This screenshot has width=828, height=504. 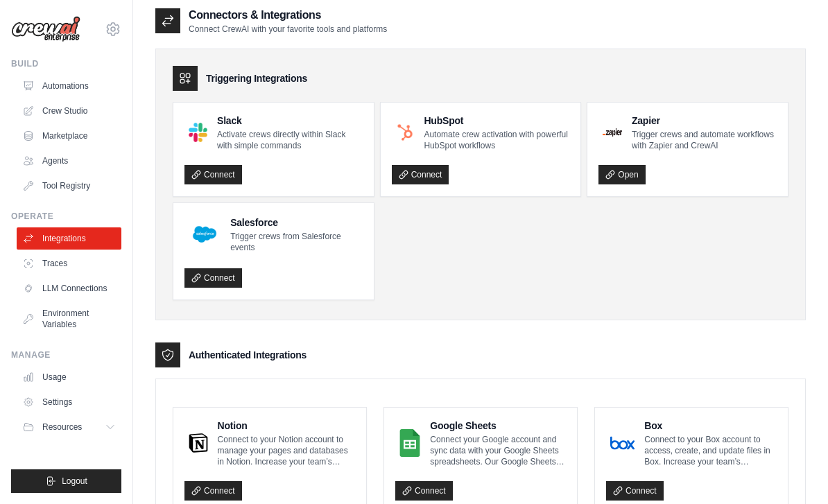 I want to click on h4: Slack, so click(x=290, y=121).